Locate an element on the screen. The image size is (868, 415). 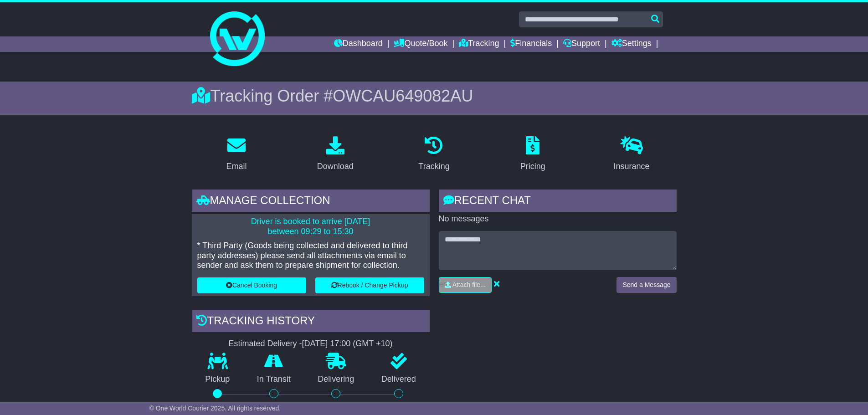
p: Delivered is located at coordinates (399, 380).